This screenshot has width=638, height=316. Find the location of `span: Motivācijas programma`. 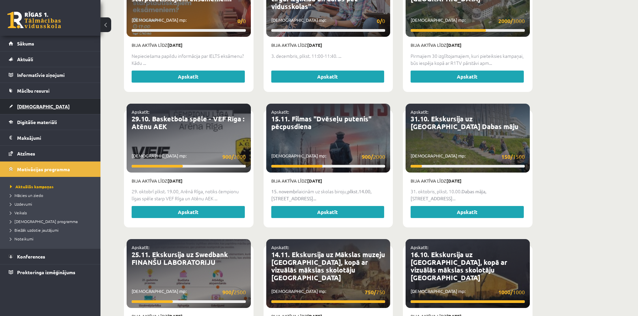

span: Motivācijas programma is located at coordinates (44, 169).